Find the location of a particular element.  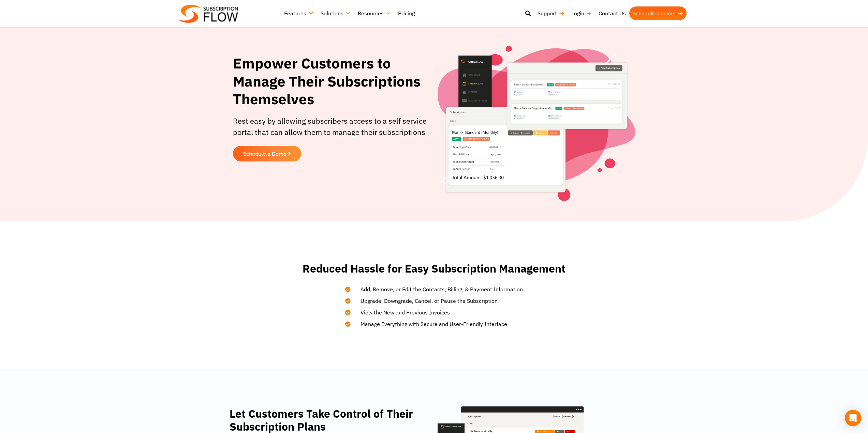

h2: Let Customers Take Control of Their Subscription Plans is located at coordinates (327, 420).